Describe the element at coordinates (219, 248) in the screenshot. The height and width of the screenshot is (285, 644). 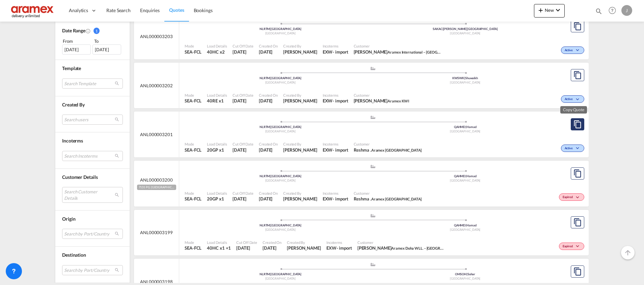
I see `span: 40HC x 1 , 20GP x 1` at that location.